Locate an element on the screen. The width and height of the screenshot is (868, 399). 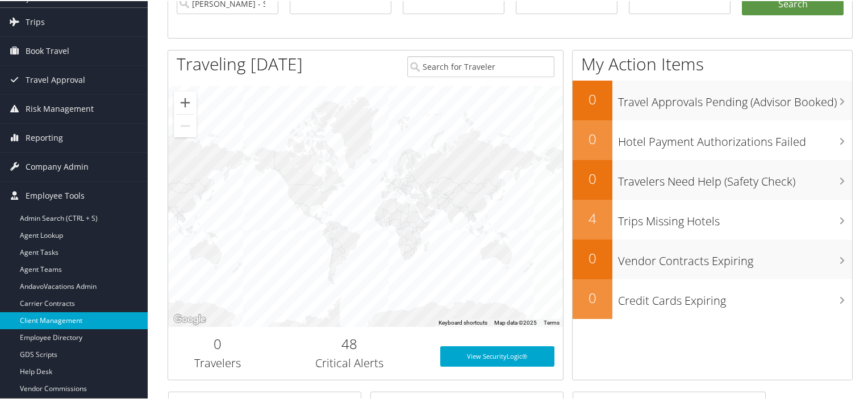
a: 0Travelers Need Help (Safety Check) is located at coordinates (712, 179).